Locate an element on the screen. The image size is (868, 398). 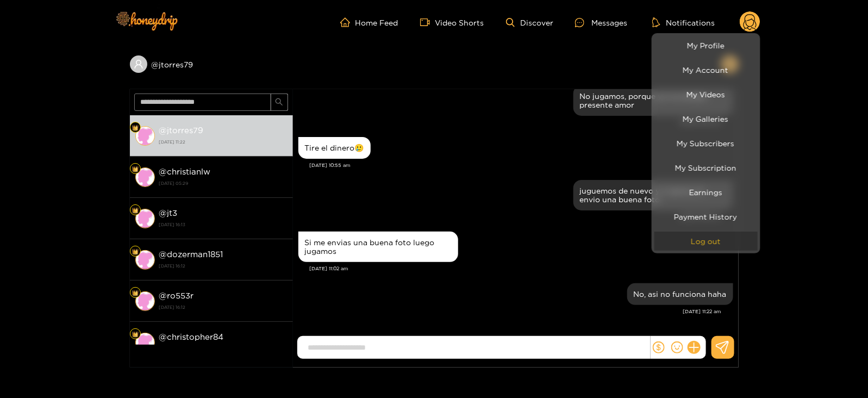
a: My Account is located at coordinates (706, 69).